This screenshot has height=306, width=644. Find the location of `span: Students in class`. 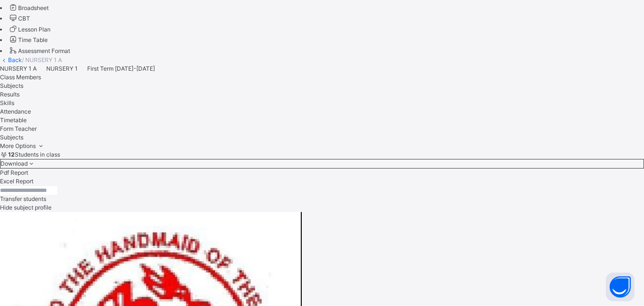

span: Students in class is located at coordinates (34, 154).